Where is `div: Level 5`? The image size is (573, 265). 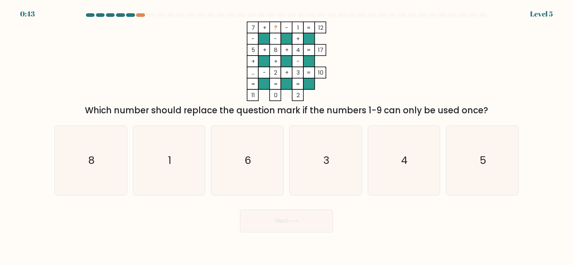
div: Level 5 is located at coordinates (541, 14).